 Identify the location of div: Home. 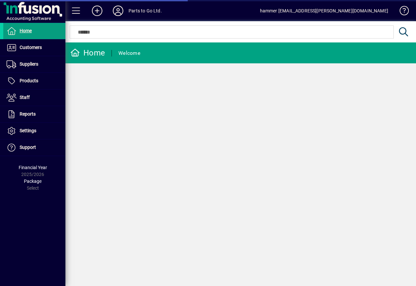
(88, 53).